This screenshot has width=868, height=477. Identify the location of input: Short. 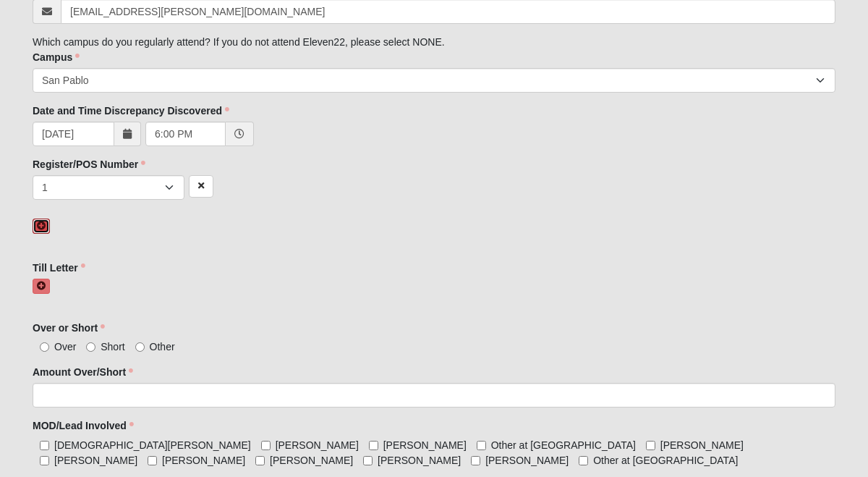
(90, 346).